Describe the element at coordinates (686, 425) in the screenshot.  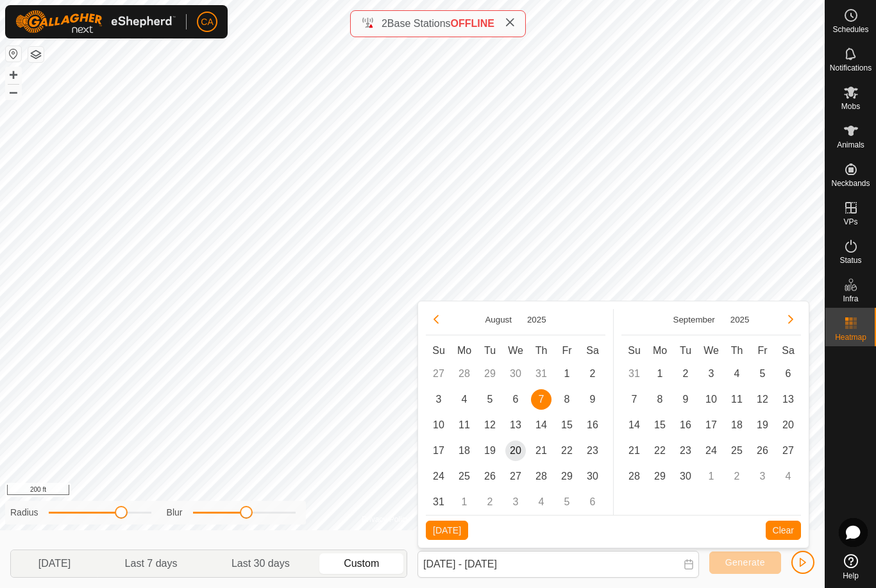
I see `td: 16` at that location.